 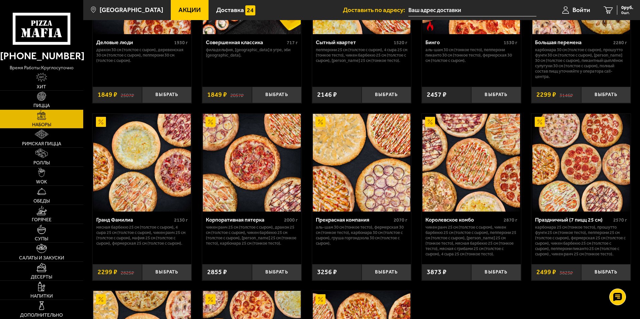 I want to click on p: Чикен Ранч 25 см (толстое с сыром), Дракон 25 см (толстое с сыром), Чикен Барбекю 25 см (толстое ..., so click(x=252, y=235).